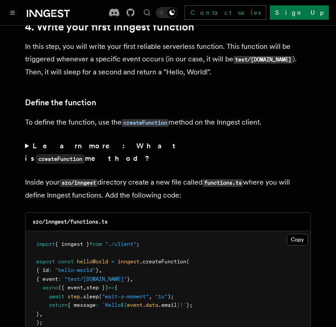 Image resolution: width=336 pixels, height=327 pixels. I want to click on span: inngest, so click(128, 261).